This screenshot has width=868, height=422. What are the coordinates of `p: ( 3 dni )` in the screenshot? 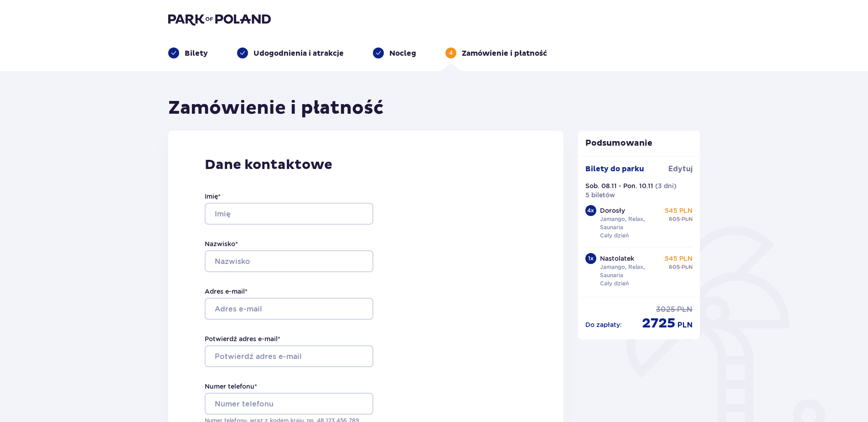 It's located at (666, 186).